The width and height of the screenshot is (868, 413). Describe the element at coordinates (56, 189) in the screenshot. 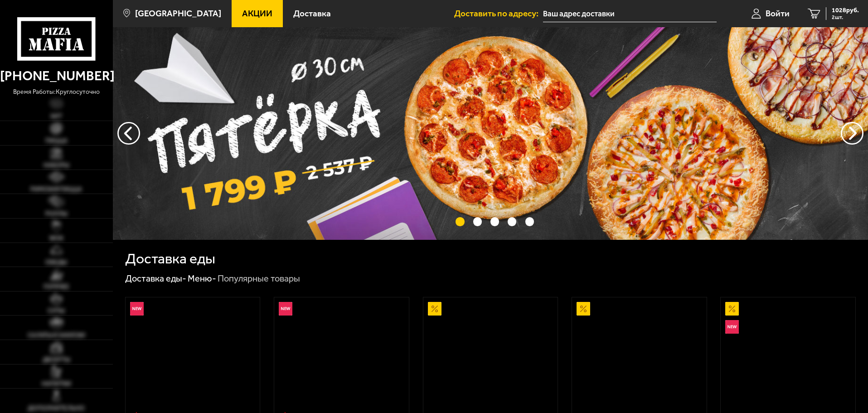

I see `span: Римская пицца` at that location.